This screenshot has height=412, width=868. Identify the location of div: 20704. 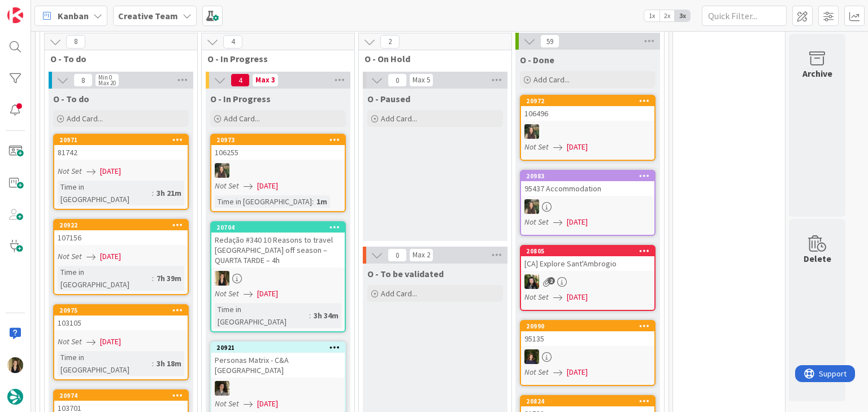
(280, 228).